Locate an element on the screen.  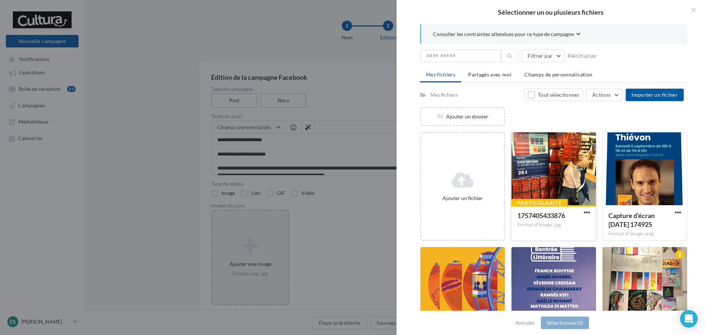
span: 1757405433876 is located at coordinates (542, 215).